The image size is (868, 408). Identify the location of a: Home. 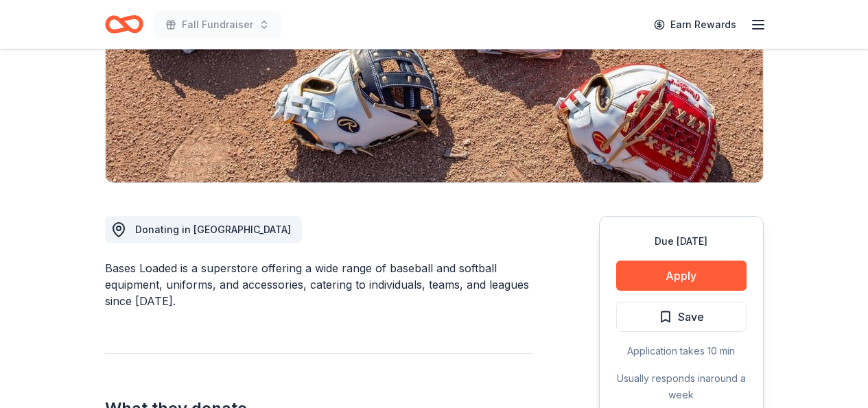
(124, 24).